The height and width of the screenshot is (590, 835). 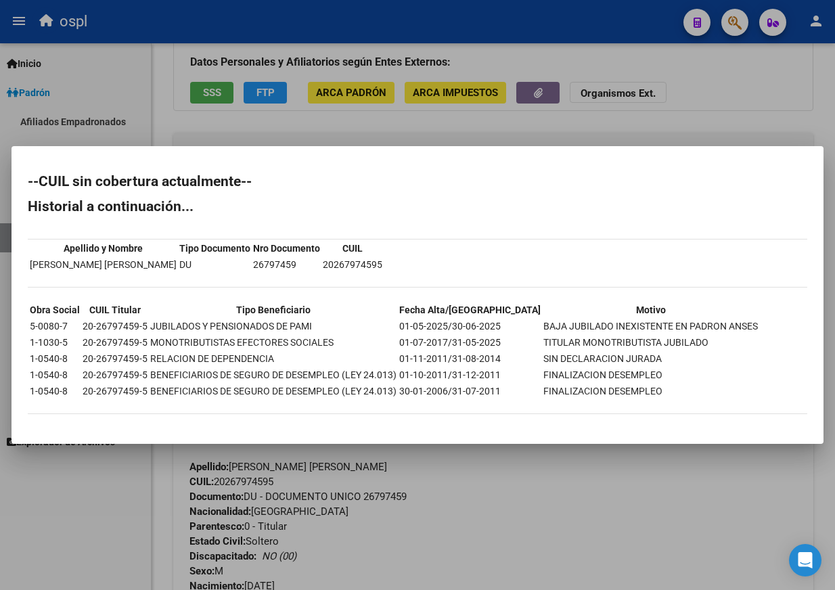 What do you see at coordinates (55, 326) in the screenshot?
I see `td: 5-0080-7` at bounding box center [55, 326].